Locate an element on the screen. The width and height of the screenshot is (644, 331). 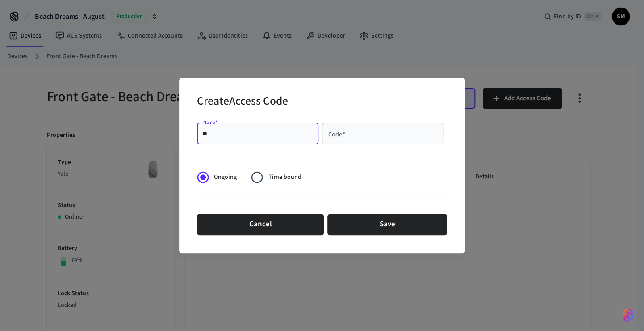
span: Time bound is located at coordinates (285, 177).